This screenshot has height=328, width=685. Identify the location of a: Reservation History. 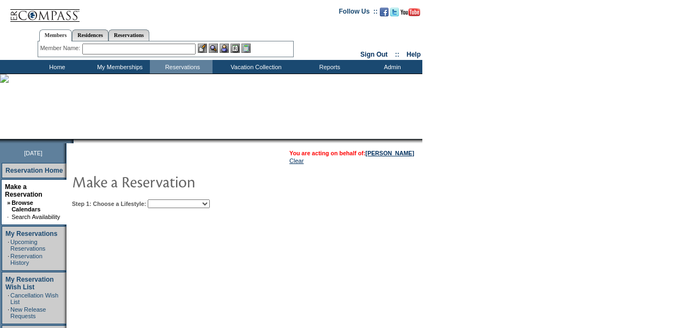
(26, 259).